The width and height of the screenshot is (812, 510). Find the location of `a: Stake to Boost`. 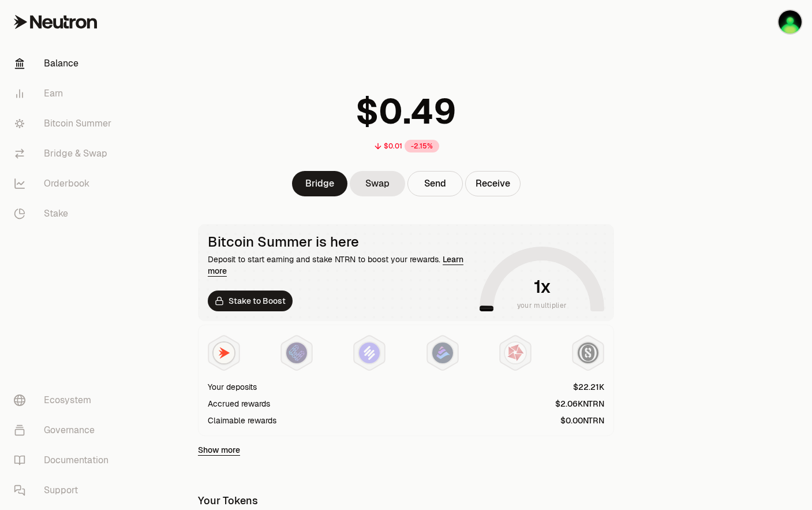

a: Stake to Boost is located at coordinates (250, 301).